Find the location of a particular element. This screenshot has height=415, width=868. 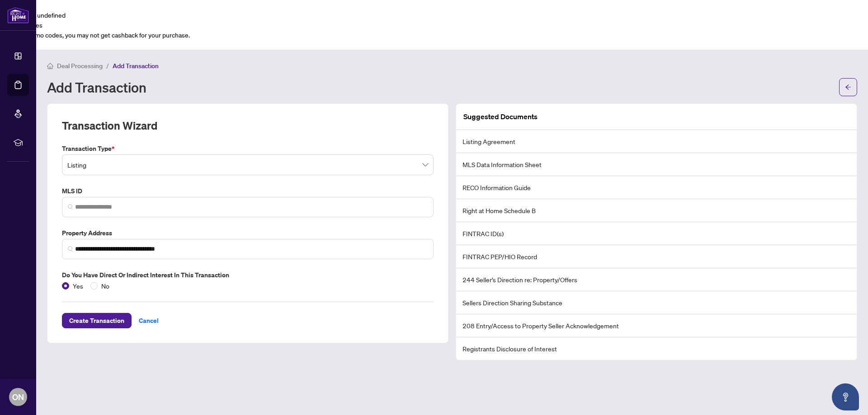

span: ON is located at coordinates (18, 397).